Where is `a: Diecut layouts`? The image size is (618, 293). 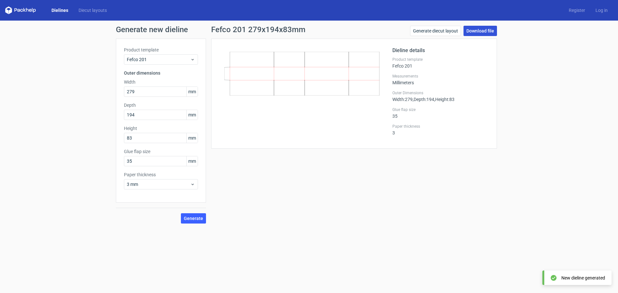
a: Diecut layouts is located at coordinates (93, 10).